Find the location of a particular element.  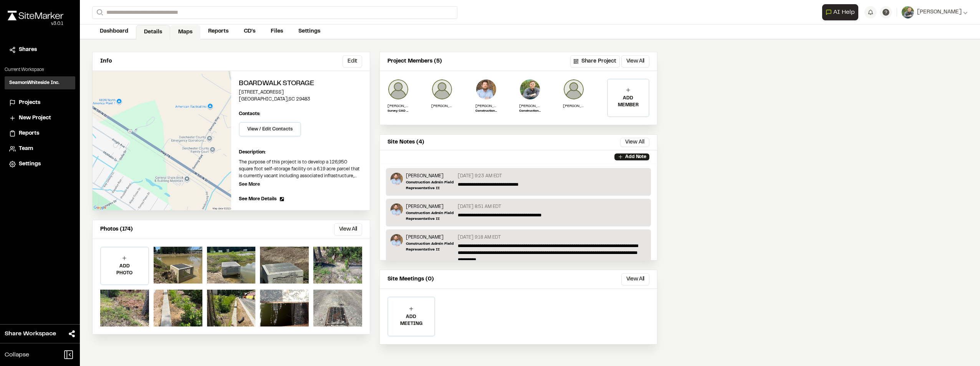

span: Collapse is located at coordinates (17, 355).